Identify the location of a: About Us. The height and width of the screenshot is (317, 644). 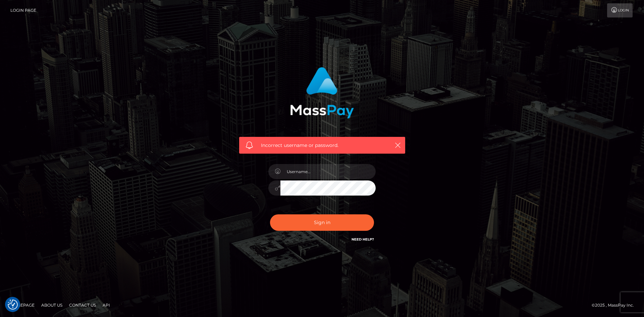
(52, 305).